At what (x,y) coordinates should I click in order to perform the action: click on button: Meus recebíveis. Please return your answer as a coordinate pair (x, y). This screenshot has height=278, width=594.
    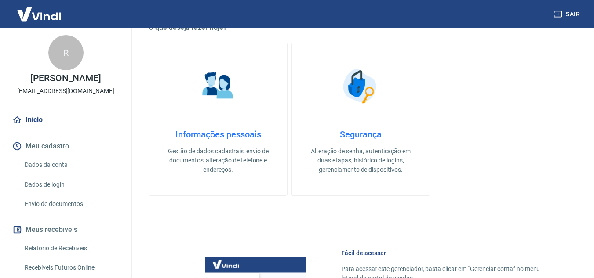
    Looking at the image, I should click on (66, 230).